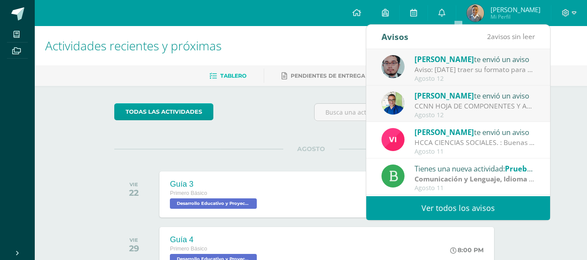 Image resolution: width=587 pixels, height=260 pixels. What do you see at coordinates (489, 36) in the screenshot?
I see `span: 2` at bounding box center [489, 36].